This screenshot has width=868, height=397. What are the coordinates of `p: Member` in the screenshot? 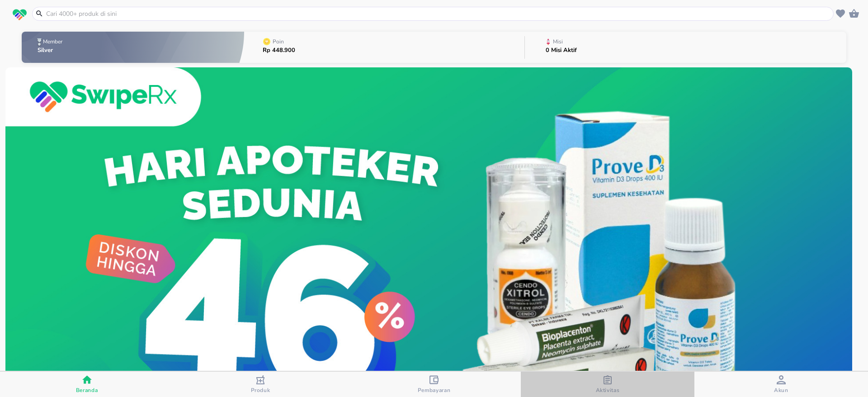 It's located at (52, 41).